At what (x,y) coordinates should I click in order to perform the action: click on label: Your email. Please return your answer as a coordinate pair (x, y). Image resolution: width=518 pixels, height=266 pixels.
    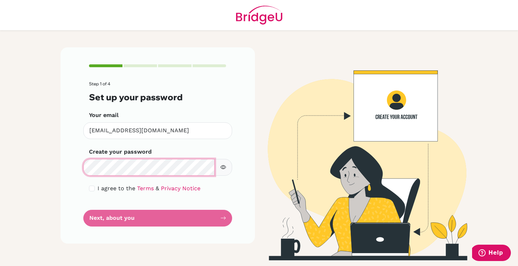
    Looking at the image, I should click on (104, 115).